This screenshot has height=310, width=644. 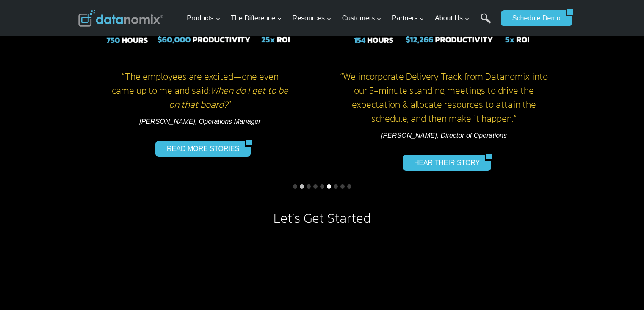 What do you see at coordinates (329, 186) in the screenshot?
I see `button: Go to slide 6` at bounding box center [329, 186].